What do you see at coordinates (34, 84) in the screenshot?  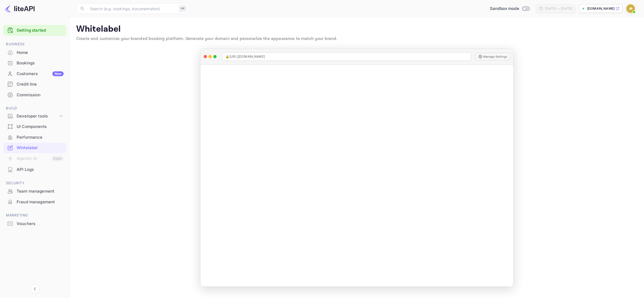 I see `a: Credit line` at bounding box center [34, 84].